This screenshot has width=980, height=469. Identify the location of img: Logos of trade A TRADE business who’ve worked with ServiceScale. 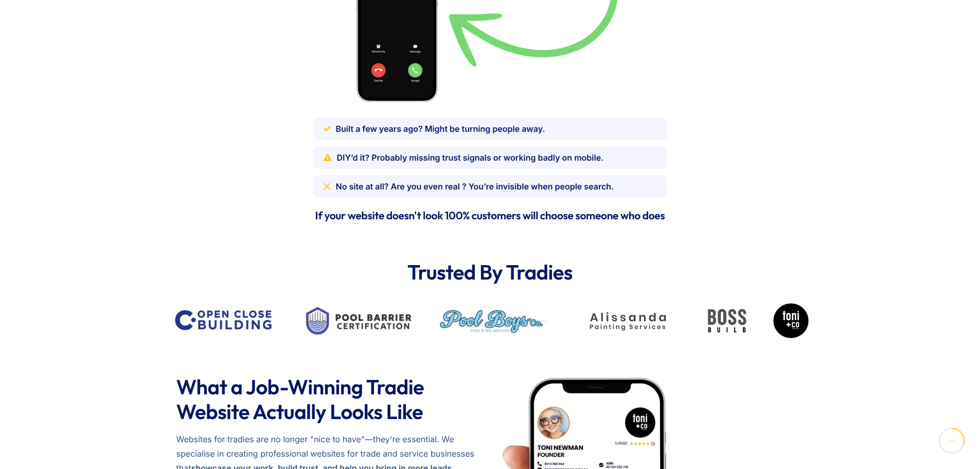
(225, 320).